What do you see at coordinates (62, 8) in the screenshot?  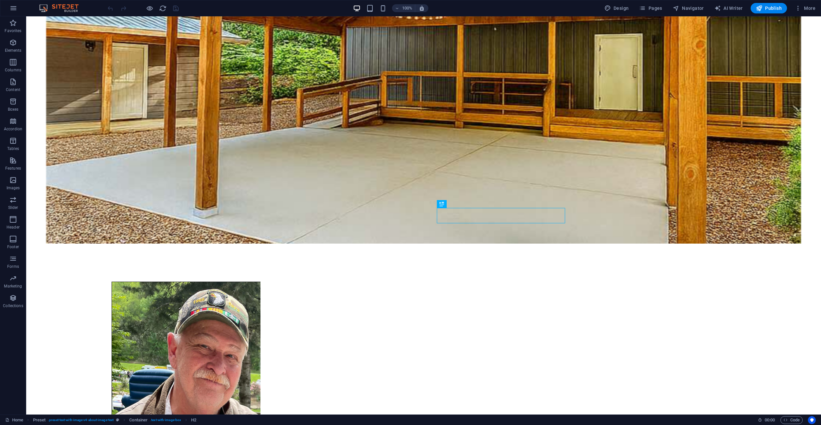 I see `img: Editor Logo` at bounding box center [62, 8].